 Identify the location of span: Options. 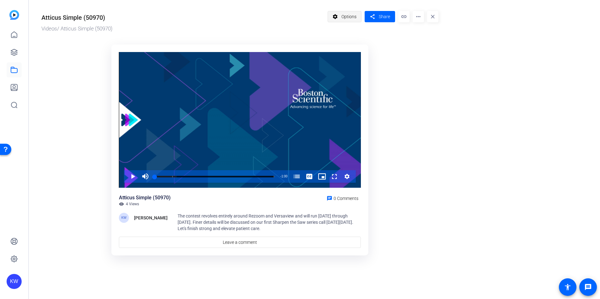
(349, 17).